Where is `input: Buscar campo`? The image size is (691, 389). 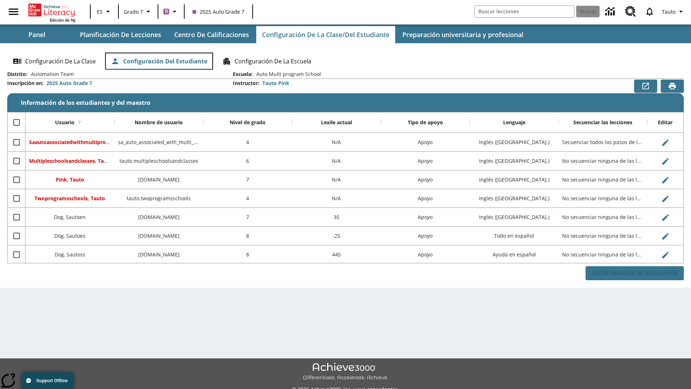
input: Buscar campo is located at coordinates (524, 12).